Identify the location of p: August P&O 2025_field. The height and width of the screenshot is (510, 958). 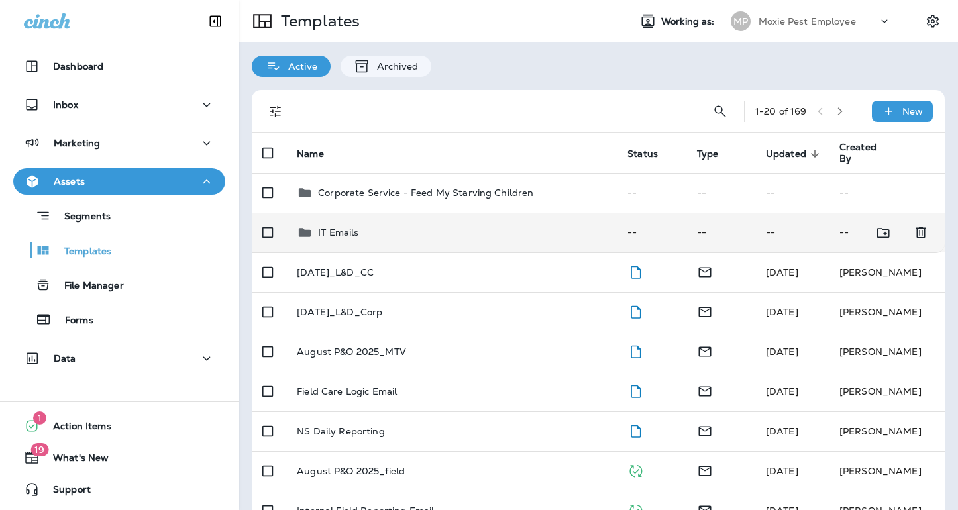
(351, 471).